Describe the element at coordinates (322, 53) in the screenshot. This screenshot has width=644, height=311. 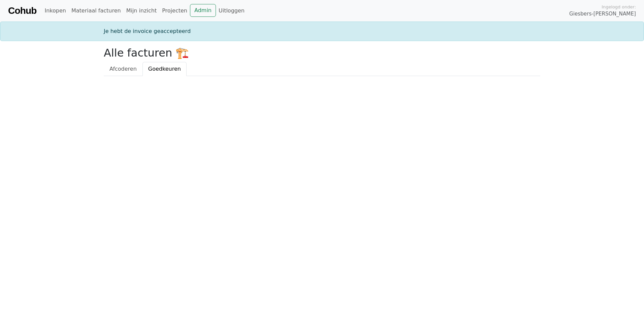
I see `h2: Alle facturen 🏗️` at that location.